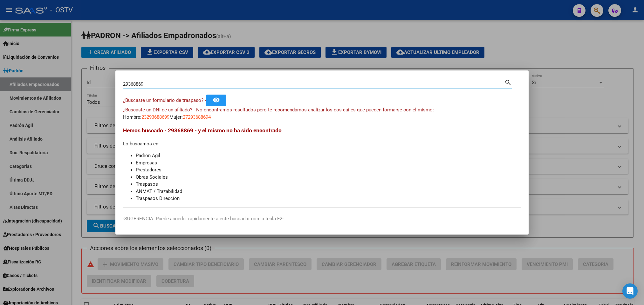 This screenshot has width=644, height=305. I want to click on li: Padrón Ágil, so click(328, 156).